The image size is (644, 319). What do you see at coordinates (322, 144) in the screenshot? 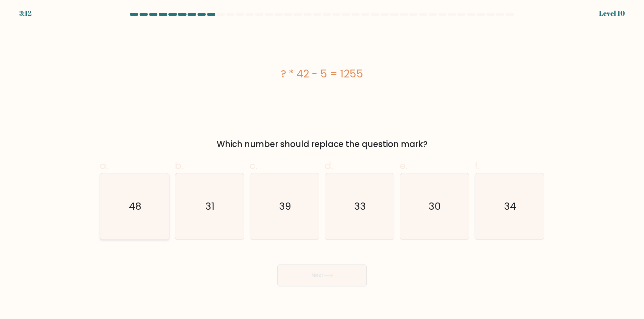
I see `div: Which number should replace the question mark?` at bounding box center [322, 144].